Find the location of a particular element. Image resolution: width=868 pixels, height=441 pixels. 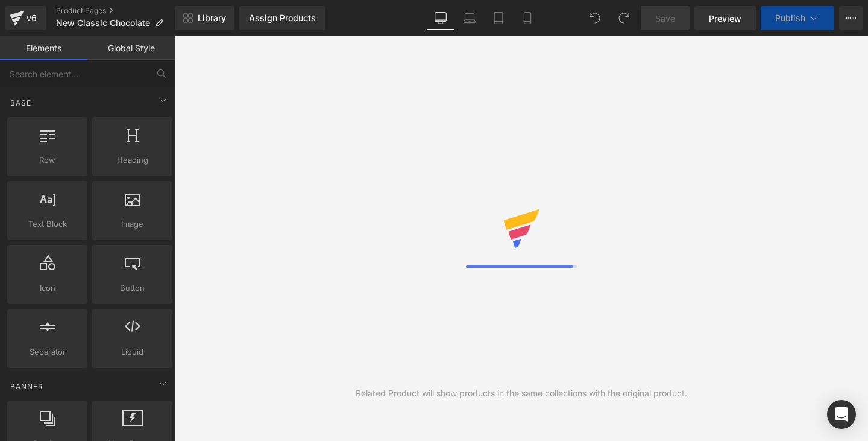

span: Image is located at coordinates (132, 224).